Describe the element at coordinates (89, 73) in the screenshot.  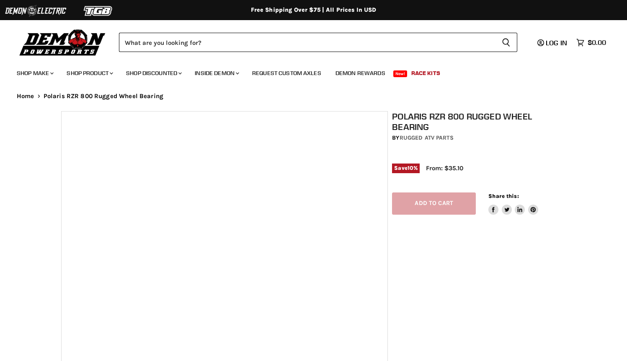
I see `a: Shop Product` at that location.